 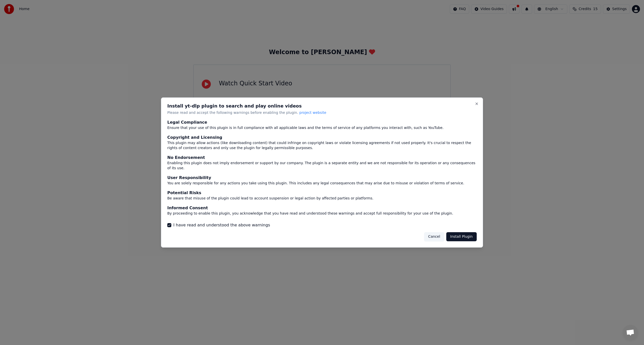 What do you see at coordinates (322, 166) in the screenshot?
I see `div: Enabling this plugin does not imply endorsement or support by our company. The plugin is a separa...` at bounding box center [322, 166].